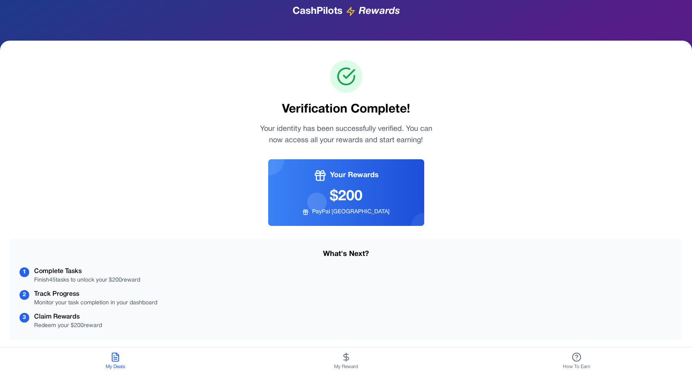 This screenshot has height=375, width=692. Describe the element at coordinates (577, 367) in the screenshot. I see `span: How To Earn` at that location.